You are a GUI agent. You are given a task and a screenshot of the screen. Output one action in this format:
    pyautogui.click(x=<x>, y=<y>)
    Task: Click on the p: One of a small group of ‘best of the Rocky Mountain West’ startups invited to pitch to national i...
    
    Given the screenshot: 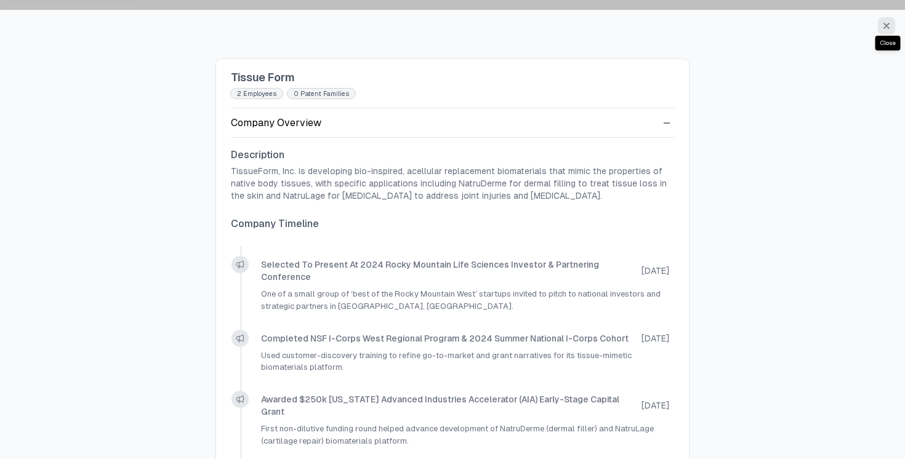 What is the action you would take?
    pyautogui.click(x=465, y=301)
    